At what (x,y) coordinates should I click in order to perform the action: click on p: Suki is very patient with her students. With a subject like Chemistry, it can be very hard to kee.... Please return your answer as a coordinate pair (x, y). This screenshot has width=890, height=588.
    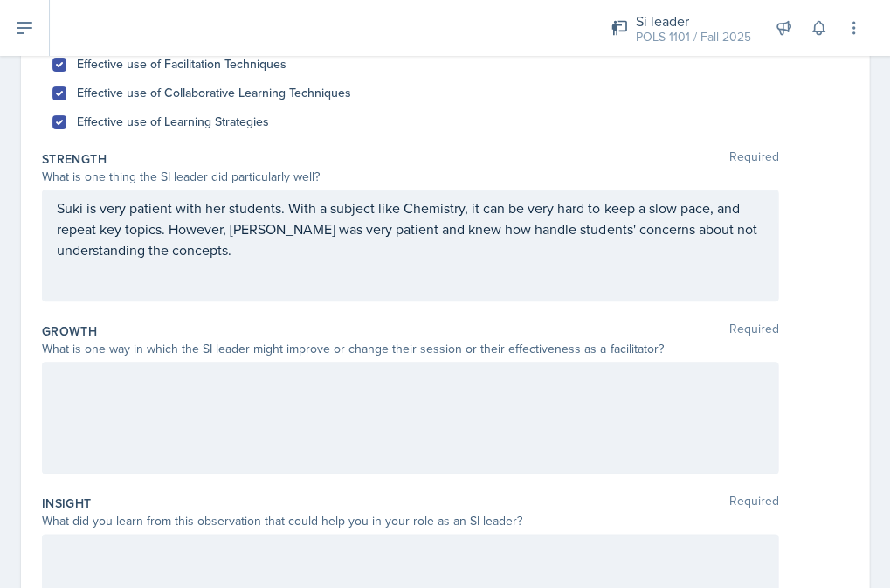
    Looking at the image, I should click on (410, 229).